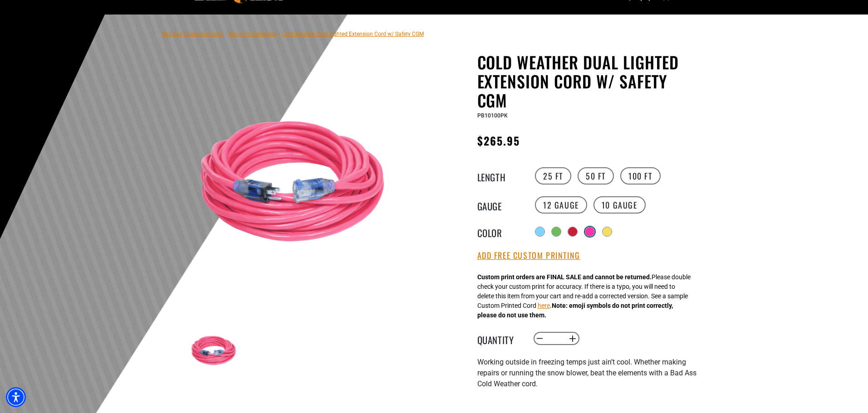 This screenshot has width=868, height=413. What do you see at coordinates (492, 115) in the screenshot?
I see `span: PB10100PK` at bounding box center [492, 115].